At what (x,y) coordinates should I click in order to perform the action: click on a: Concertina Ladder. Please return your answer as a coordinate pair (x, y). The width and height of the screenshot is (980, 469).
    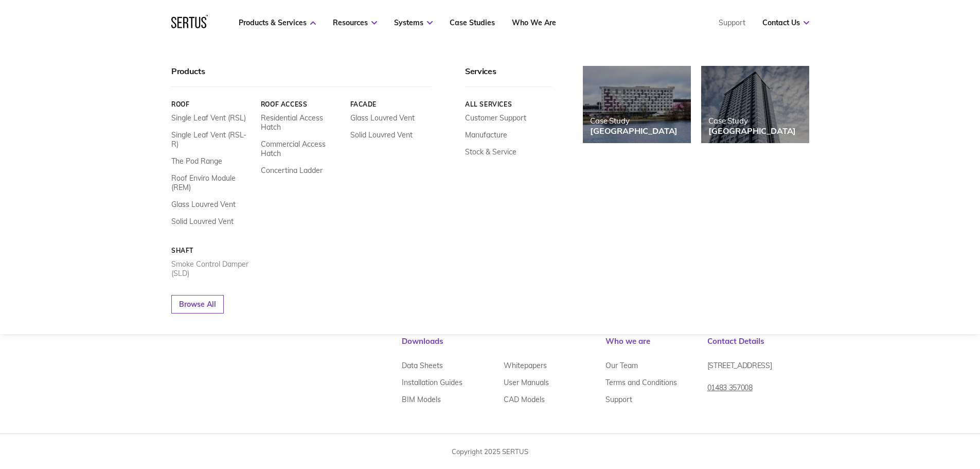
    Looking at the image, I should click on (292, 171).